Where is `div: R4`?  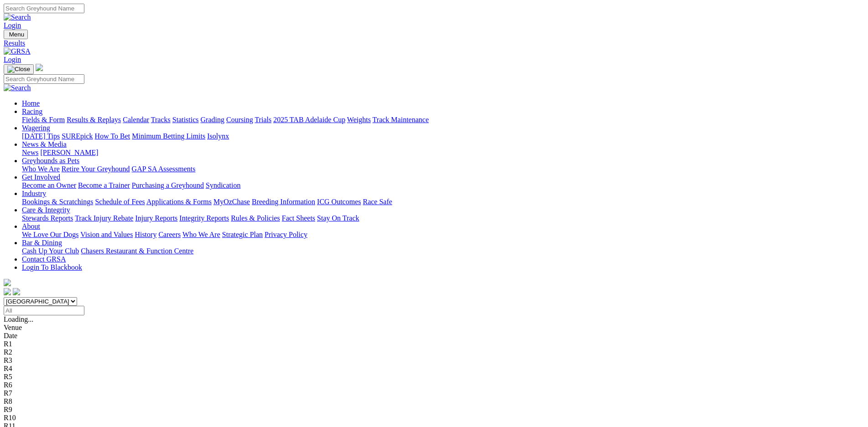 div: R4 is located at coordinates (434, 369).